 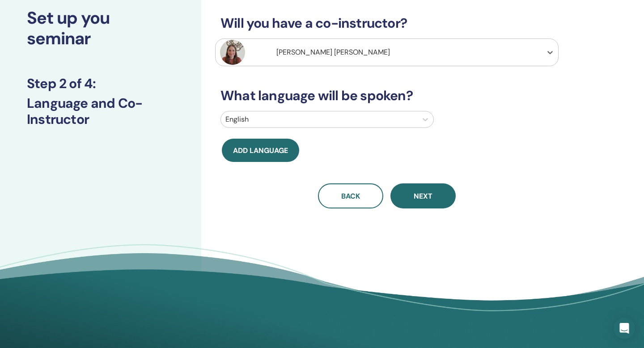 I want to click on span: Add language, so click(x=260, y=150).